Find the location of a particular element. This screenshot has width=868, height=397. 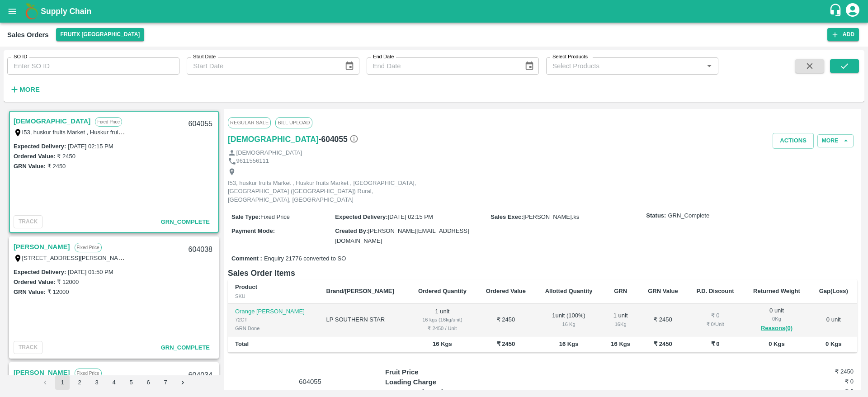

div: SKU is located at coordinates (273, 296).